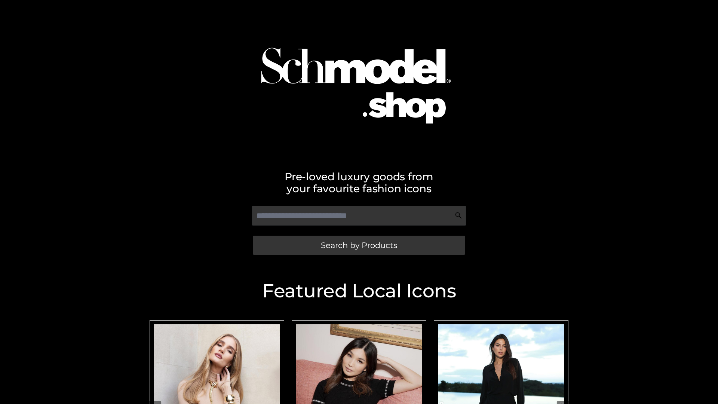  What do you see at coordinates (459, 216) in the screenshot?
I see `img: Search Icon` at bounding box center [459, 216].